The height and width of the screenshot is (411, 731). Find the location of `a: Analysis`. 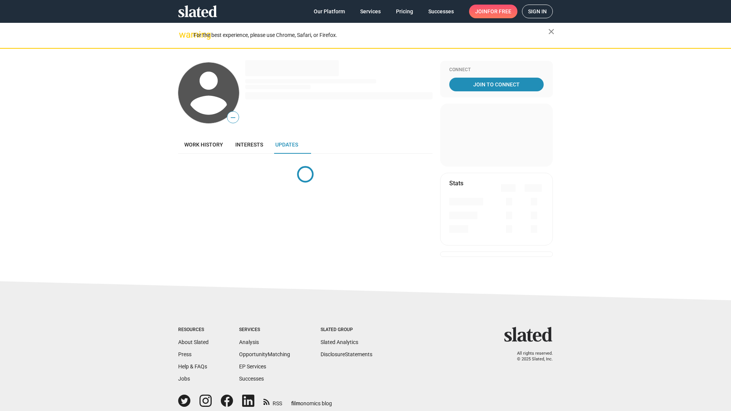

a: Analysis is located at coordinates (249, 342).